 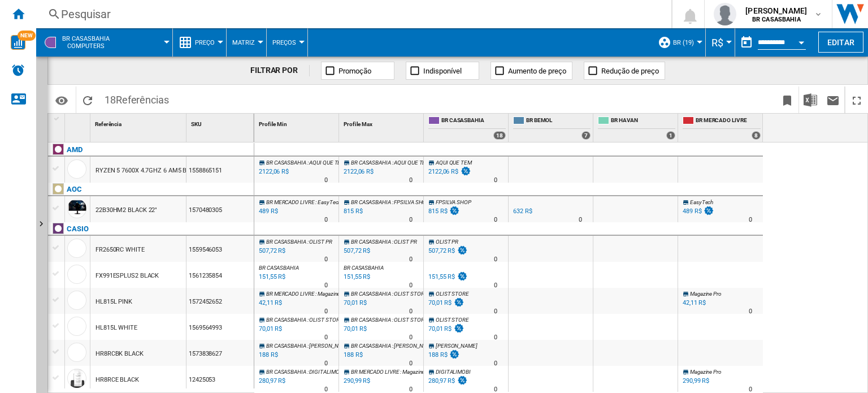 What do you see at coordinates (204, 42) in the screenshot?
I see `span: Preço` at bounding box center [204, 42].